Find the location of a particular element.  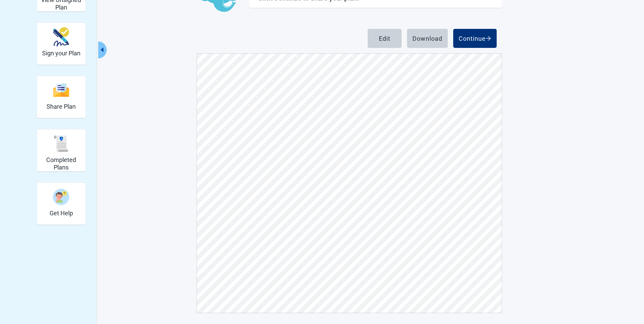

div: Completed Plans is located at coordinates (61, 150).